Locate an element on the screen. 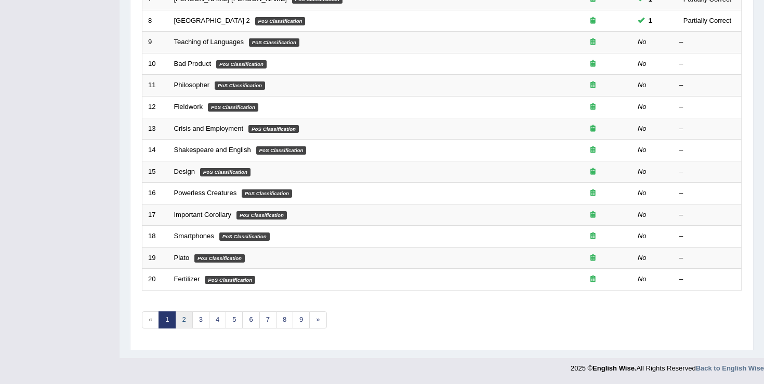  td: 17 is located at coordinates (155, 215).